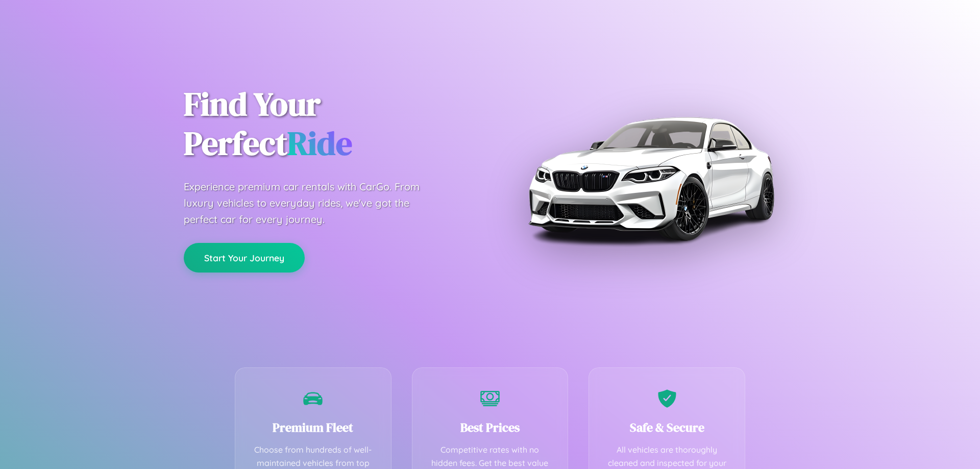 Image resolution: width=980 pixels, height=469 pixels. Describe the element at coordinates (313, 427) in the screenshot. I see `h3: Premium Fleet` at that location.